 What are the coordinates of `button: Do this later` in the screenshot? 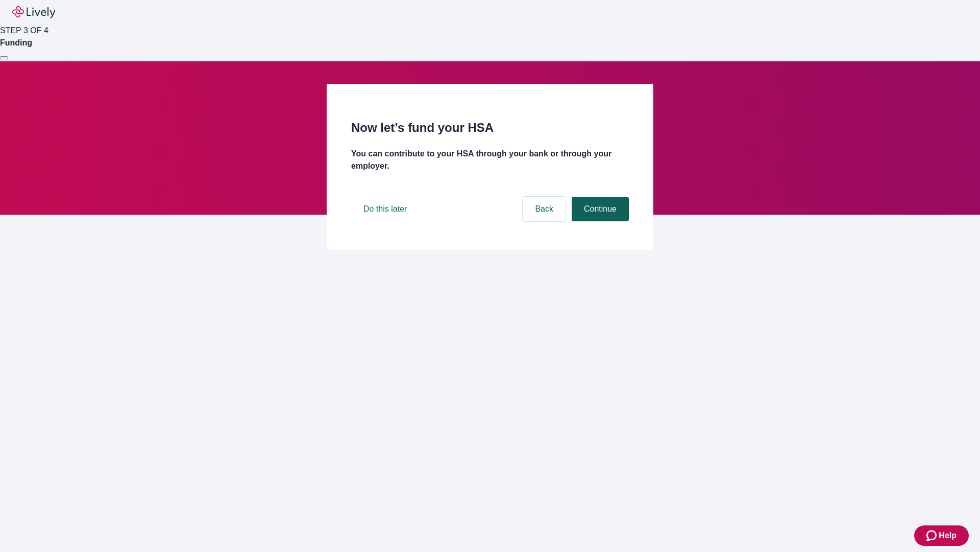 It's located at (385, 209).